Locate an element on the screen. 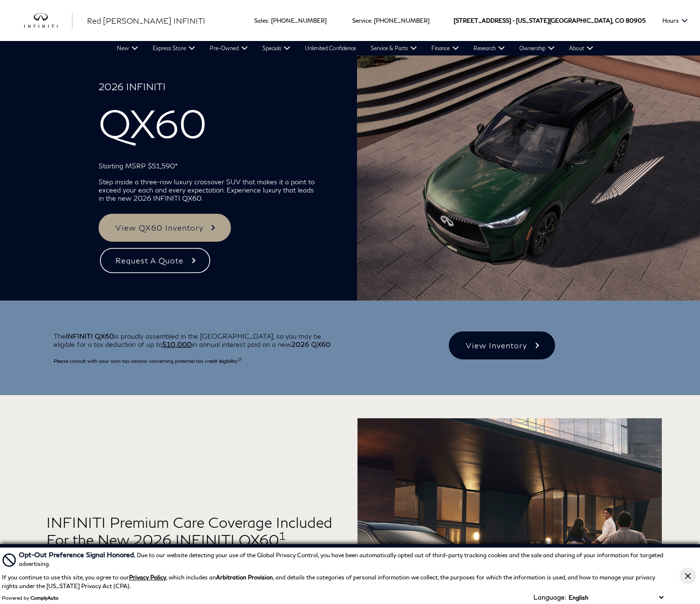 This screenshot has width=700, height=604. sup: 1 is located at coordinates (282, 536).